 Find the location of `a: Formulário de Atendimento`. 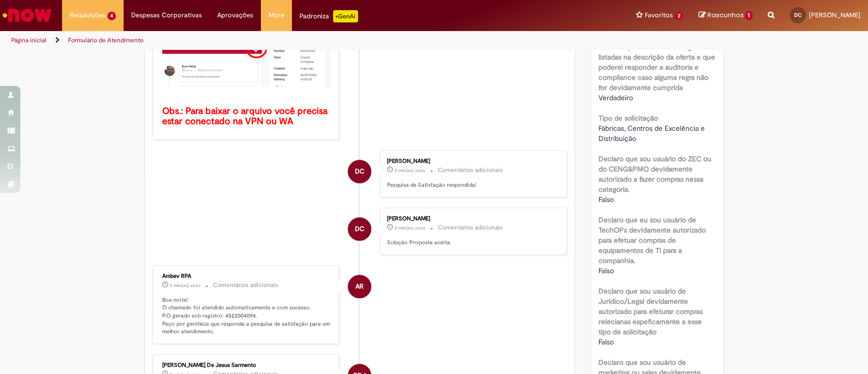

a: Formulário de Atendimento is located at coordinates (105, 40).